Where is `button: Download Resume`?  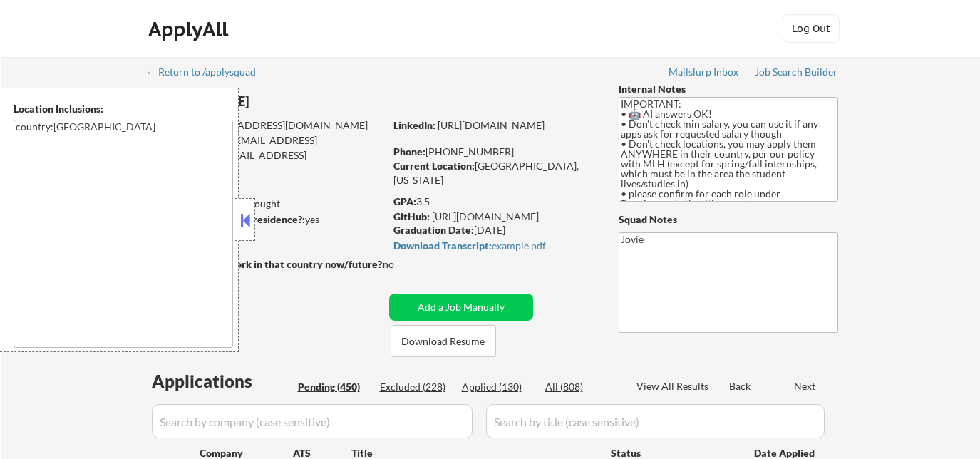
button: Download Resume is located at coordinates (443, 341).